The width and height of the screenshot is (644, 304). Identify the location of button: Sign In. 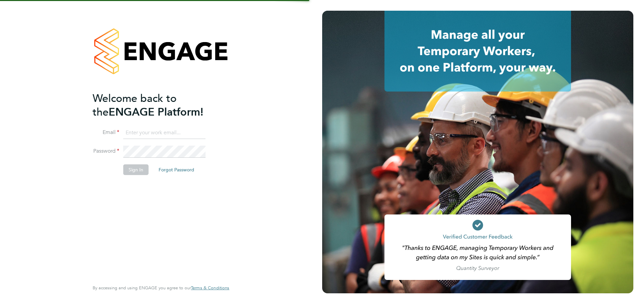
(136, 169).